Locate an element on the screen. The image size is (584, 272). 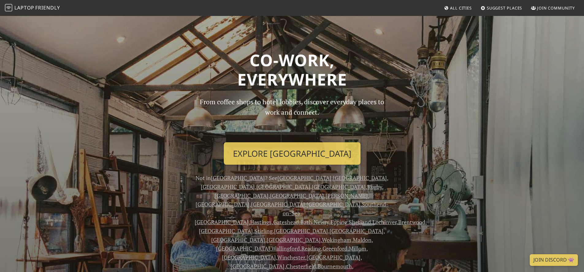
h1: Co-work, Everywhere is located at coordinates (292, 70).